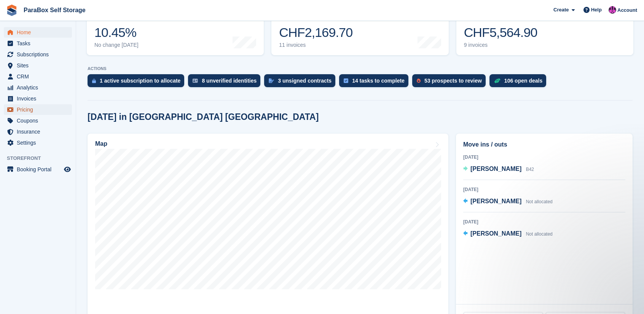  Describe the element at coordinates (40, 88) in the screenshot. I see `span: Analytics` at that location.